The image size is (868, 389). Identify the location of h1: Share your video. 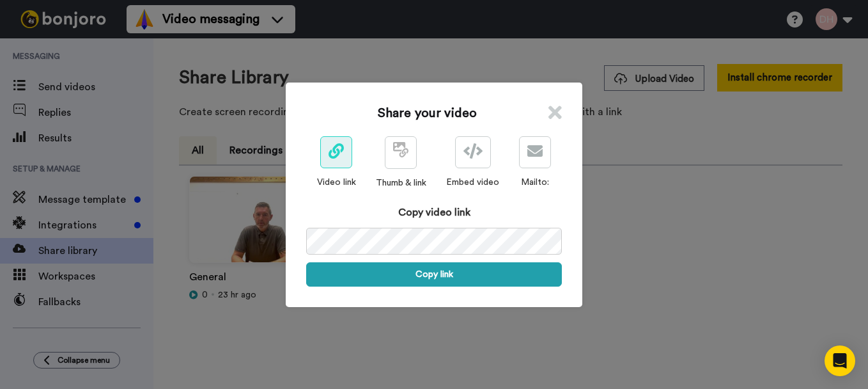
(427, 114).